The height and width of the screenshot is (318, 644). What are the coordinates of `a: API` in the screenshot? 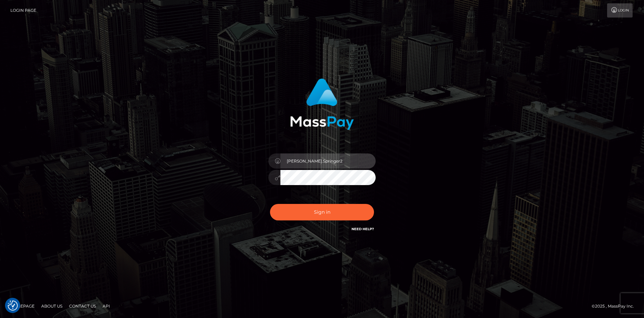 It's located at (107, 306).